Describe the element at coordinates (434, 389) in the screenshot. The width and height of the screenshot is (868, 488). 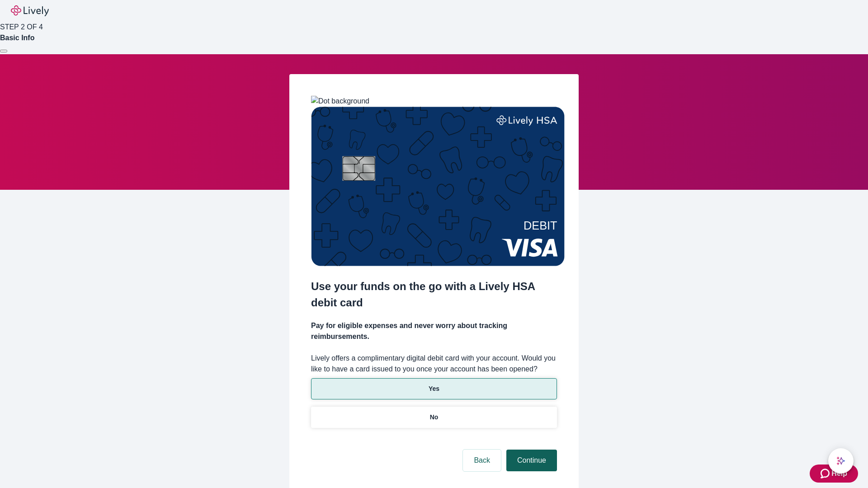
I see `p: Yes` at that location.